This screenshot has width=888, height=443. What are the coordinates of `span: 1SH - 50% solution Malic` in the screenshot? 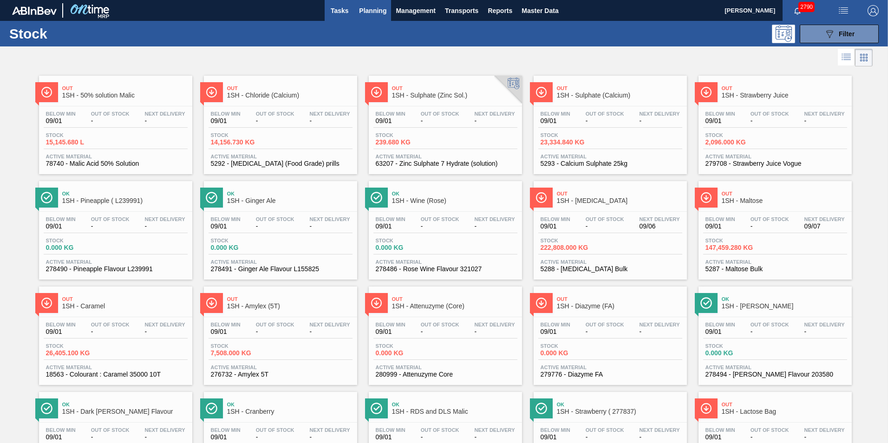 It's located at (125, 95).